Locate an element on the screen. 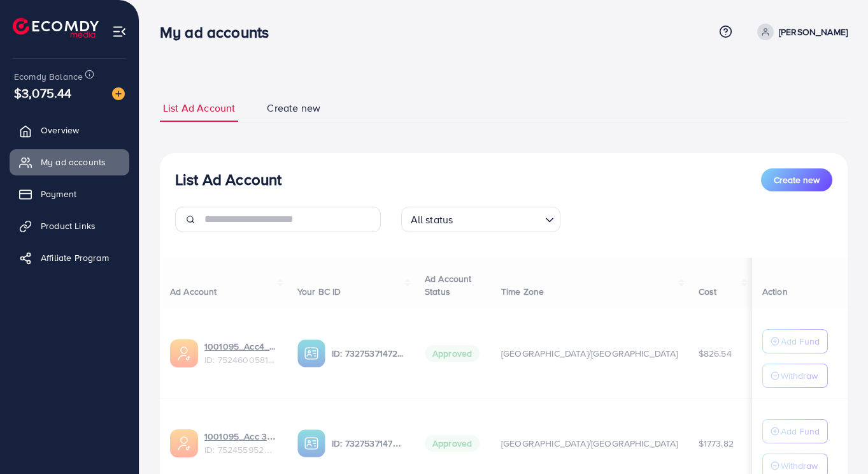 The image size is (868, 474). span: My ad accounts is located at coordinates (73, 162).